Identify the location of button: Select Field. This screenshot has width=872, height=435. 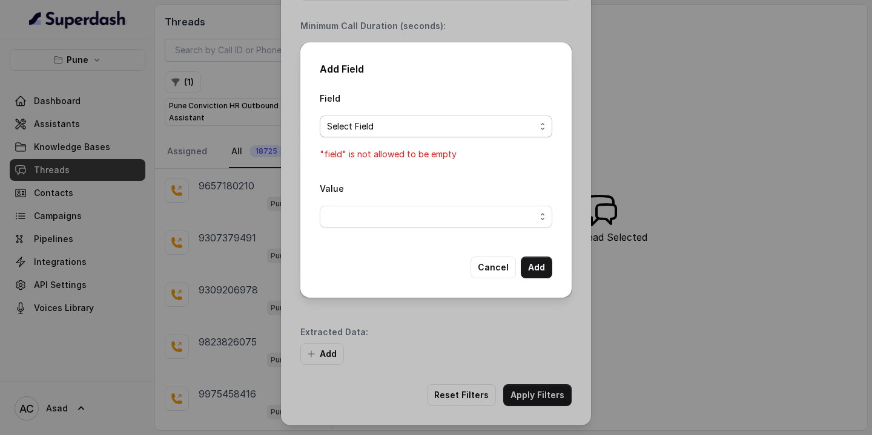
(436, 127).